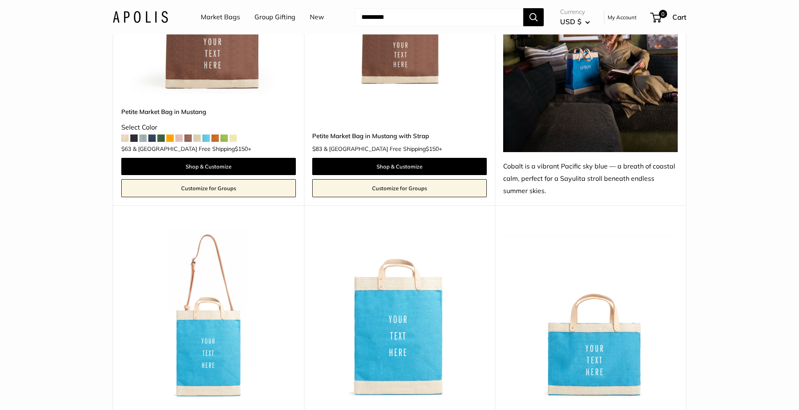 This screenshot has width=799, height=410. I want to click on div: Cobalt is a vibrant Pacific sky blue — a breath of coastal calm, perfect for a Sayulita stroll be..., so click(590, 179).